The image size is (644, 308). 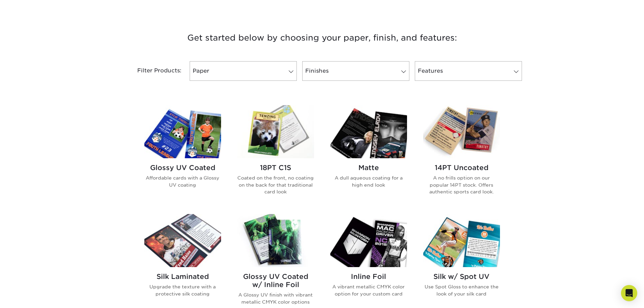 I want to click on p: Use Spot Gloss to enhance the look of your silk card, so click(x=462, y=290).